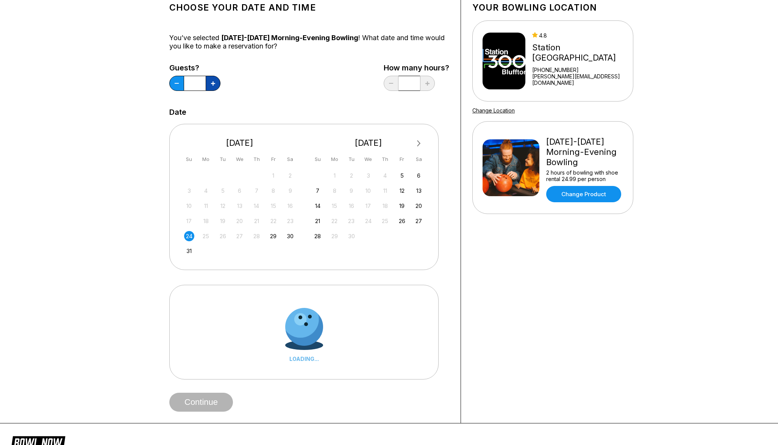 This screenshot has width=778, height=445. What do you see at coordinates (419, 144) in the screenshot?
I see `button: Next Month` at bounding box center [419, 144].